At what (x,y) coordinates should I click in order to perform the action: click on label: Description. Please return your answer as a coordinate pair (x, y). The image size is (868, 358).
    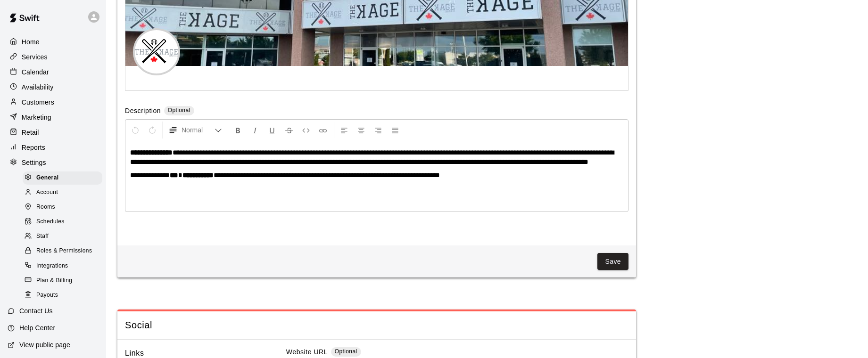
    Looking at the image, I should click on (143, 111).